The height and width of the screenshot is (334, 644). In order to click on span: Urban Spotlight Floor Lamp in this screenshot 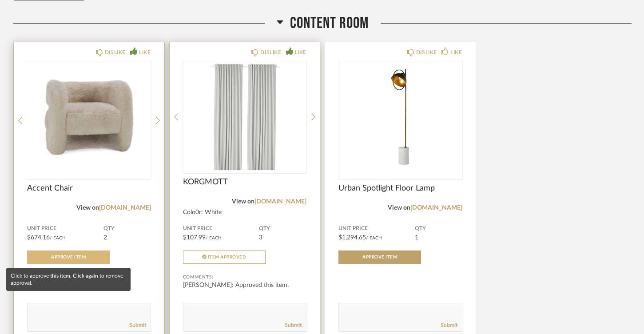, I will do `click(400, 188)`.